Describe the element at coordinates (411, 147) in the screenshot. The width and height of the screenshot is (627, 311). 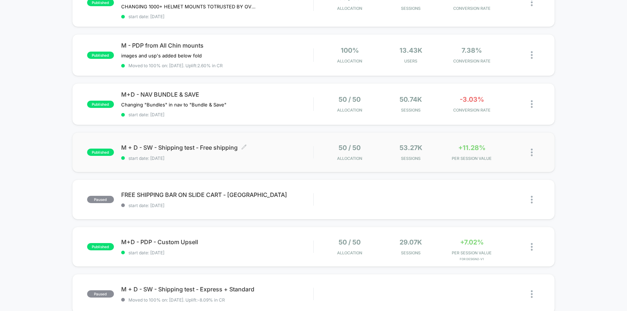
I see `span: 53.27k` at that location.